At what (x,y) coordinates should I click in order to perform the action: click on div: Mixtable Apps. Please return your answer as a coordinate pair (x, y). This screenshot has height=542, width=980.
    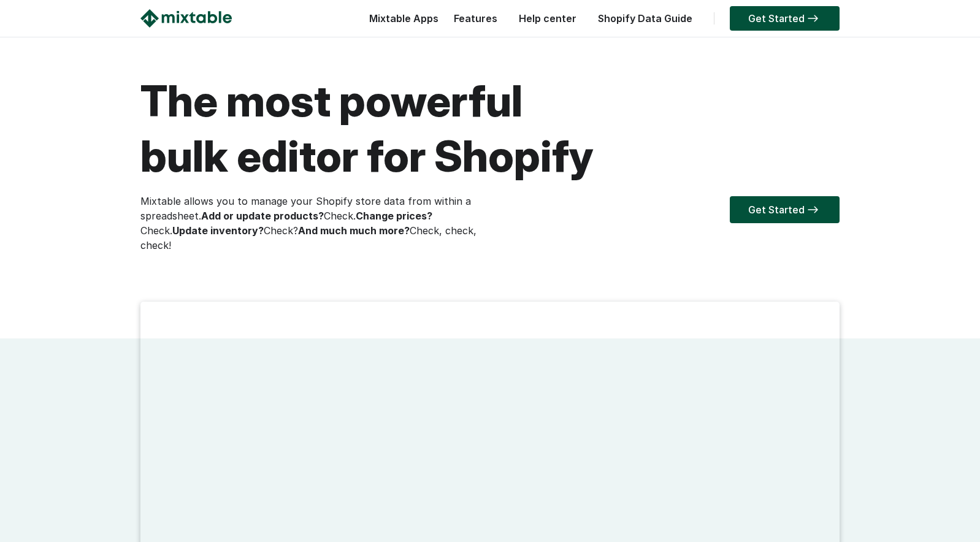
    Looking at the image, I should click on (401, 21).